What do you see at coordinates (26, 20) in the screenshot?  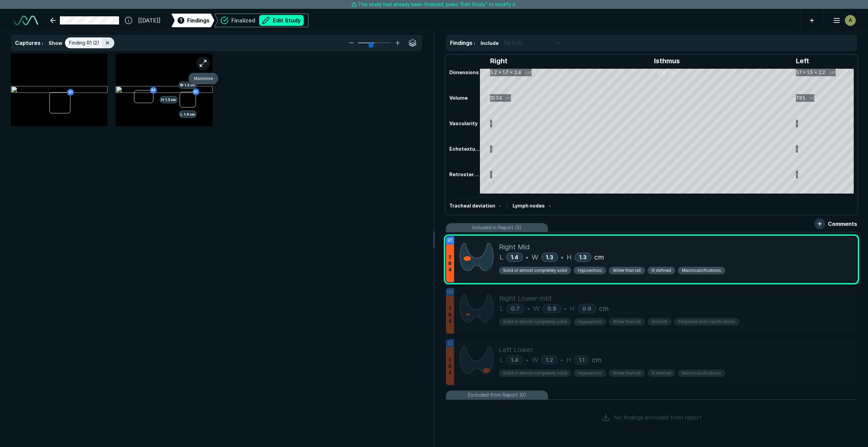 I see `a: See-Mode Logo` at bounding box center [26, 20].